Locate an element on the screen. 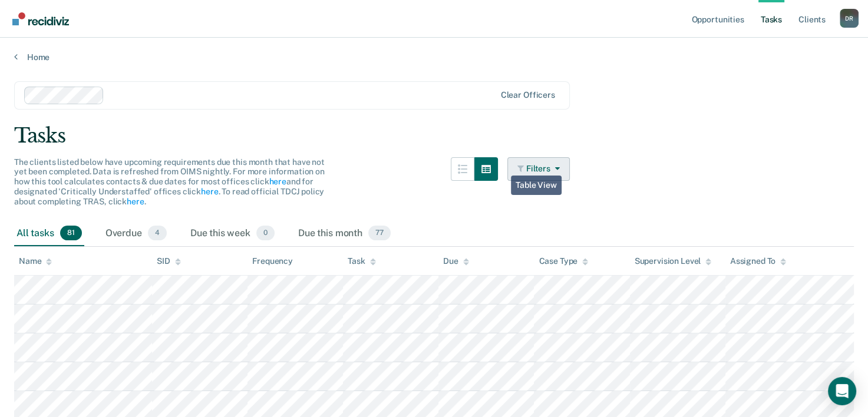 Image resolution: width=868 pixels, height=417 pixels. div: Supervision Level is located at coordinates (673, 261).